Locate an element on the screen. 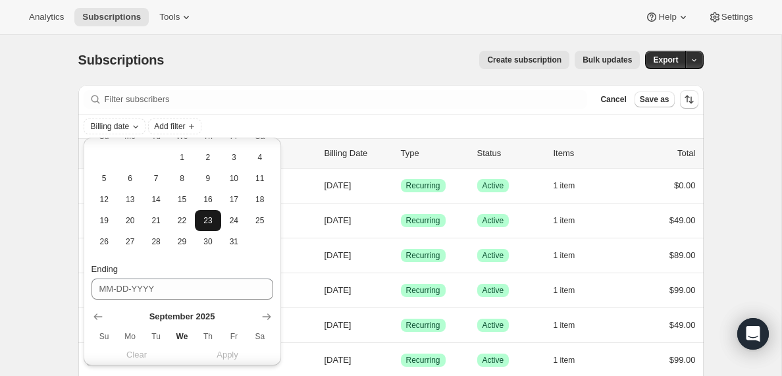 The image size is (782, 376). span: Th is located at coordinates (207, 336).